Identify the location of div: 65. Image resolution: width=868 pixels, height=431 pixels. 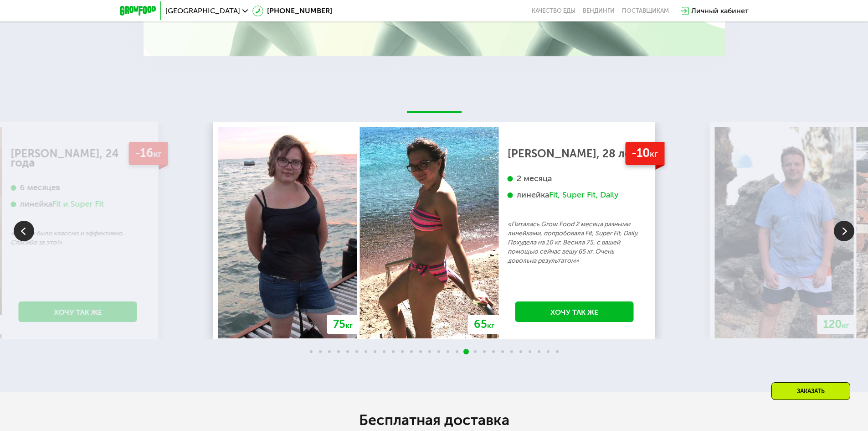
(483, 324).